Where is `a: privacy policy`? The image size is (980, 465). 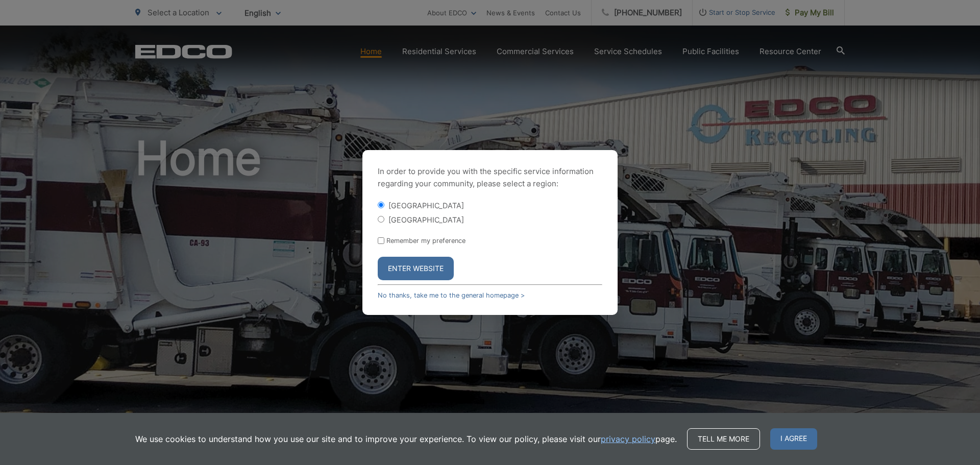 a: privacy policy is located at coordinates (628, 439).